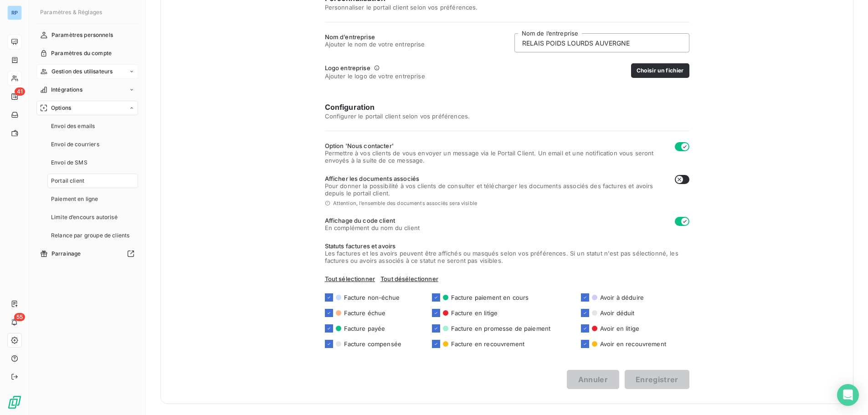 The height and width of the screenshot is (415, 868). Describe the element at coordinates (66, 254) in the screenshot. I see `span: Parrainage` at that location.